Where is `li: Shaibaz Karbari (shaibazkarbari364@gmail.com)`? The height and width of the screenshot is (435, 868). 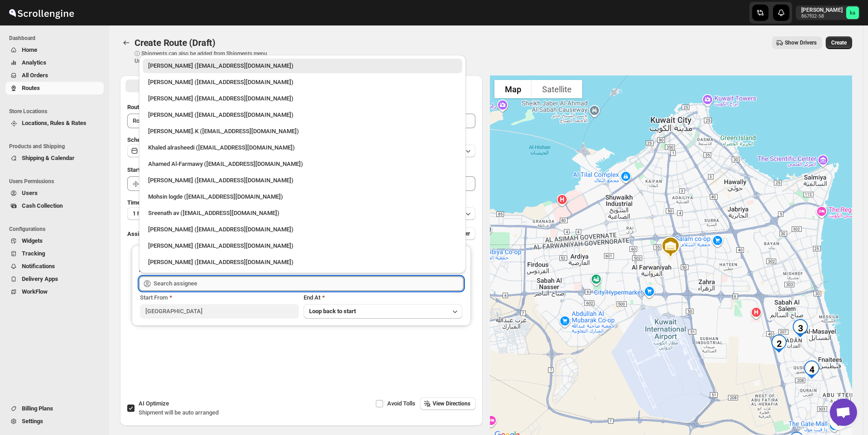 li: Shaibaz Karbari (shaibazkarbari364@gmail.com) is located at coordinates (302, 261).